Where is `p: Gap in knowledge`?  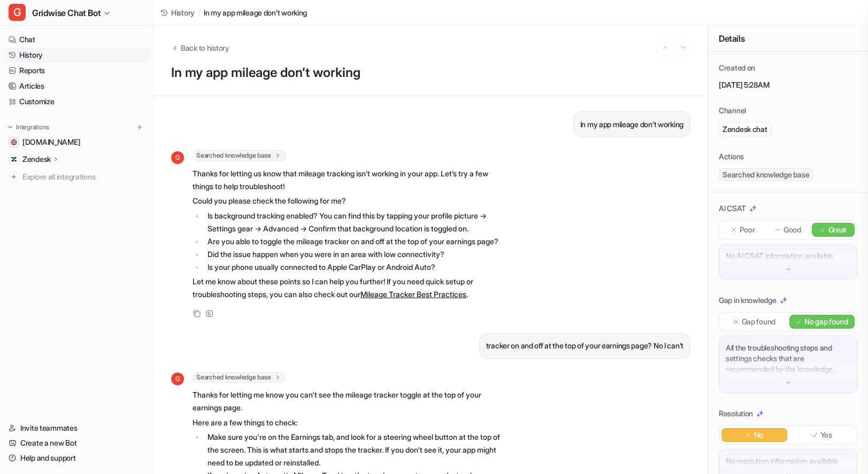
p: Gap in knowledge is located at coordinates (748, 301).